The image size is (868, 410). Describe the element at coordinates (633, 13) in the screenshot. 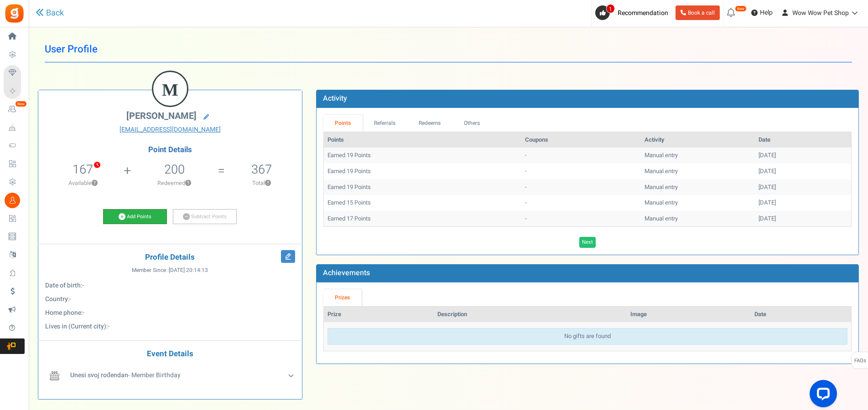

I see `a: 1 Recommendation` at that location.